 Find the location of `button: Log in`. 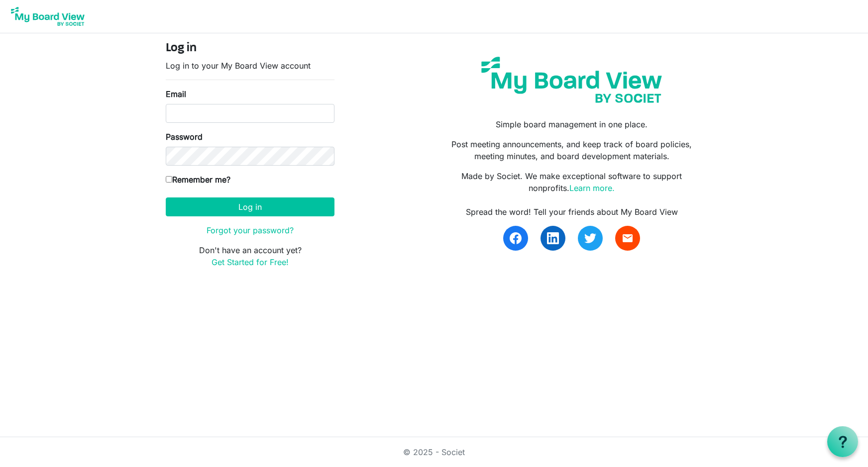

button: Log in is located at coordinates (250, 207).